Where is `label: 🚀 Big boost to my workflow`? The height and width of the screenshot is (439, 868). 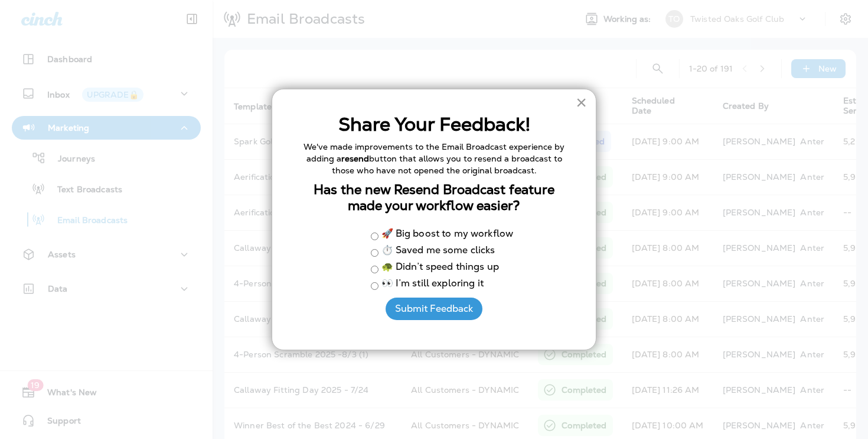 label: 🚀 Big boost to my workflow is located at coordinates (448, 234).